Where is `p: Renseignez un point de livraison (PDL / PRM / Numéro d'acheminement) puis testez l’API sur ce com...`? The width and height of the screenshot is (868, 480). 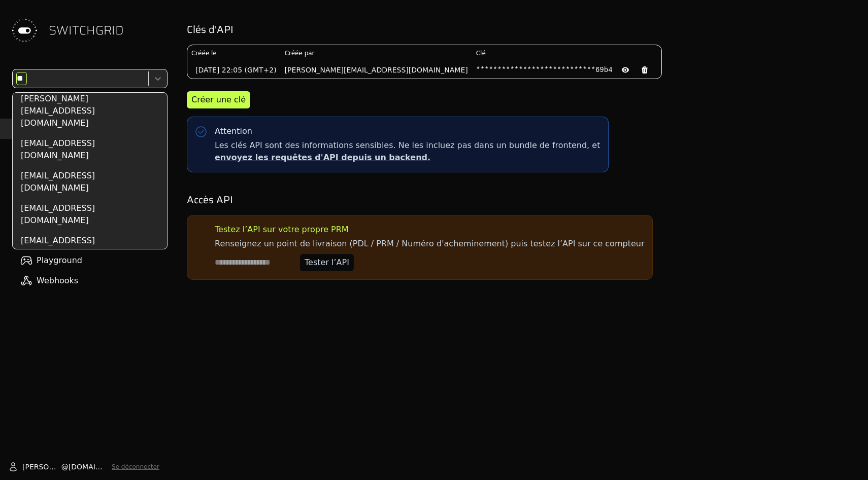 p: Renseignez un point de livraison (PDL / PRM / Numéro d'acheminement) puis testez l’API sur ce com... is located at coordinates (430, 244).